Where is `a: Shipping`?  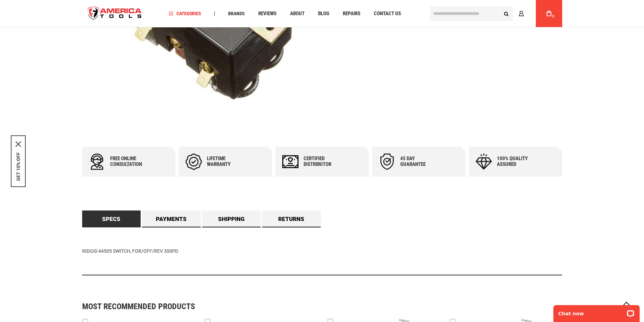 a: Shipping is located at coordinates (232, 219).